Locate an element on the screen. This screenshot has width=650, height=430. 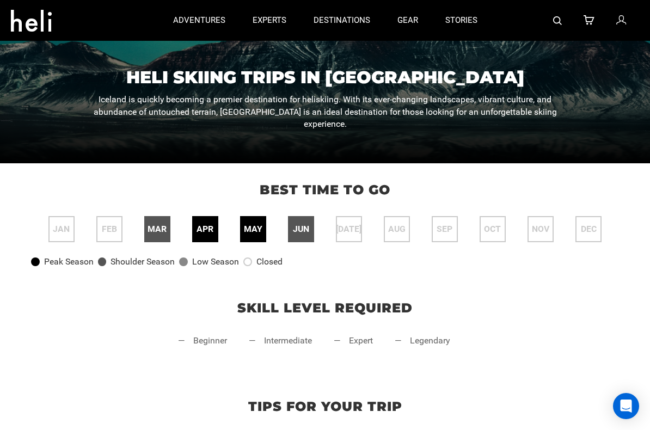
span: Peak Season is located at coordinates (69, 262).